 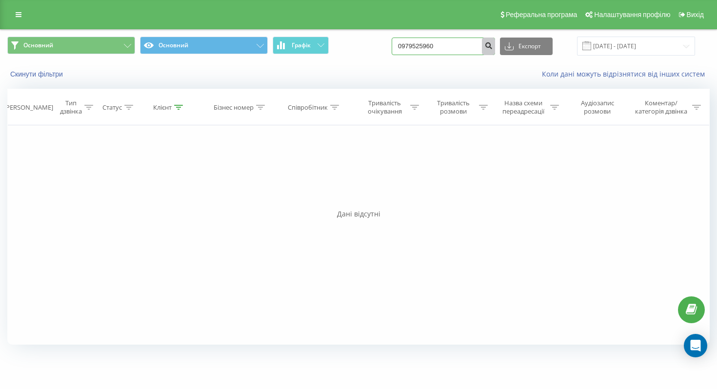 I want to click on div: Тривалість очікування, so click(x=385, y=107).